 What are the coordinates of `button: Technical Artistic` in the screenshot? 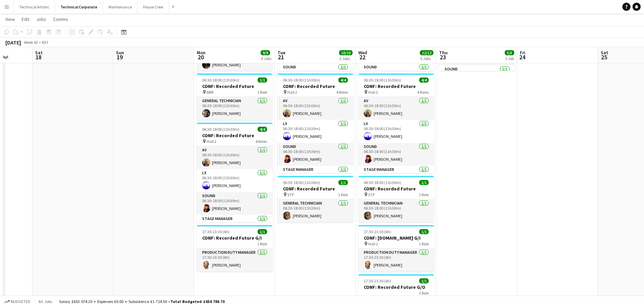 It's located at (34, 6).